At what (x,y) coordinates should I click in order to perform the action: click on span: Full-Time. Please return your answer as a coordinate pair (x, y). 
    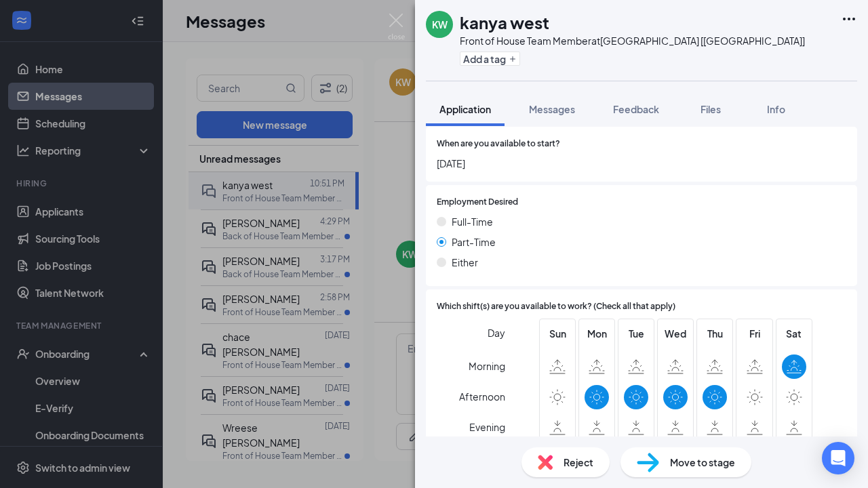
    Looking at the image, I should click on (472, 221).